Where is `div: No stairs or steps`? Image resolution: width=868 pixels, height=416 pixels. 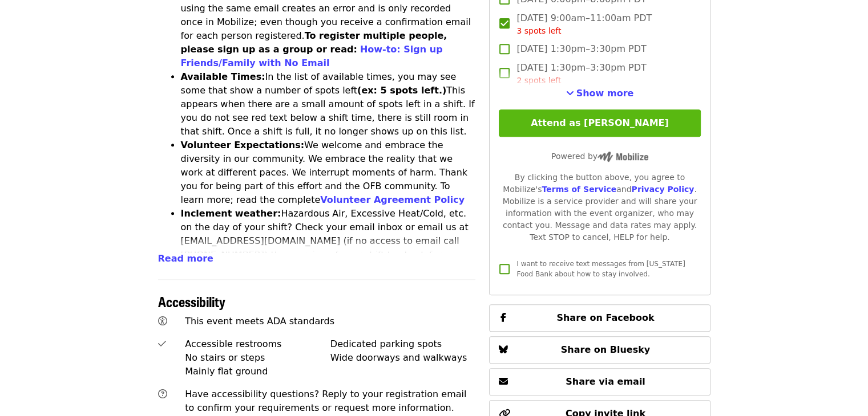
div: No stairs or steps is located at coordinates (257, 358).